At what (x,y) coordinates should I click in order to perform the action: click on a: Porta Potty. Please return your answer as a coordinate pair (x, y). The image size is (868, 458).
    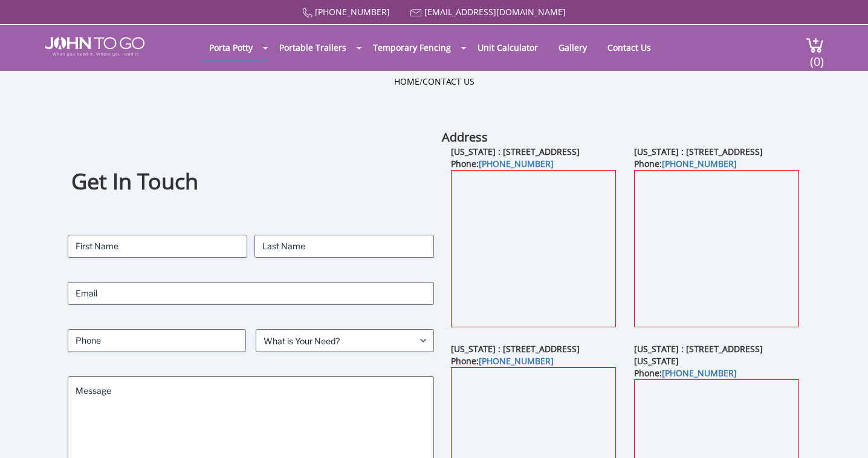
    Looking at the image, I should click on (231, 47).